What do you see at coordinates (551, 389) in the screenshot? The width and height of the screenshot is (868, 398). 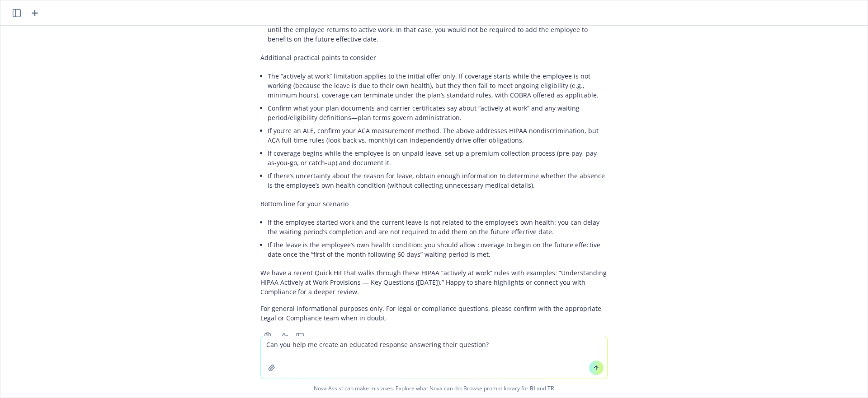 I see `a: TR` at bounding box center [551, 389].